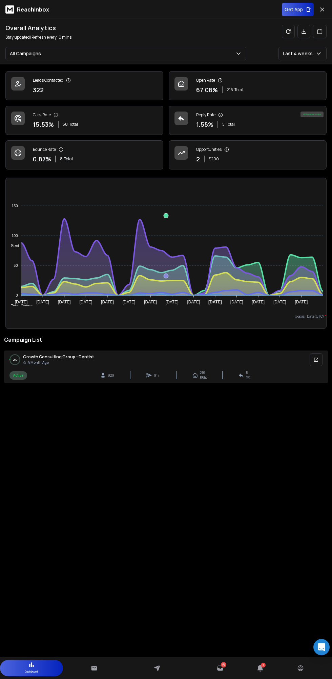  What do you see at coordinates (39, 28) in the screenshot?
I see `h1: Overall Analytics` at bounding box center [39, 28].